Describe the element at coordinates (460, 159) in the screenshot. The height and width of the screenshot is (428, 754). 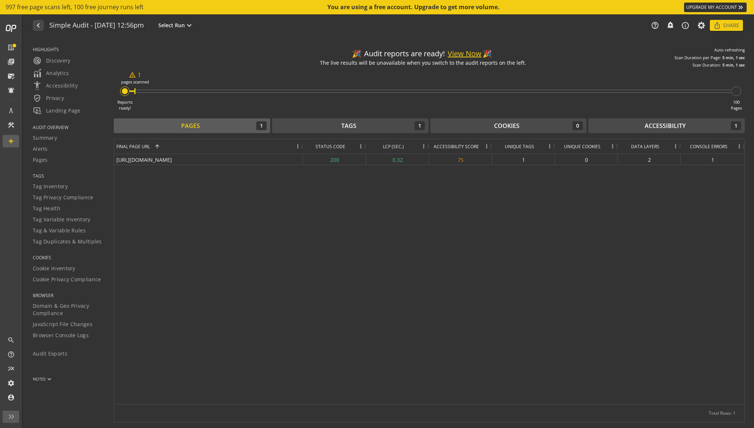
I see `div: 75` at that location.